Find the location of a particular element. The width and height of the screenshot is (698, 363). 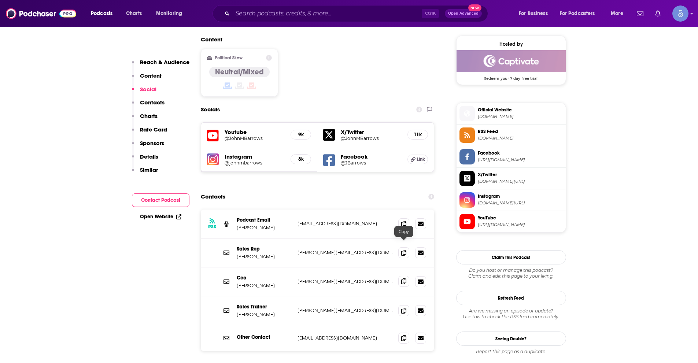

a: Charts is located at coordinates (134, 14).